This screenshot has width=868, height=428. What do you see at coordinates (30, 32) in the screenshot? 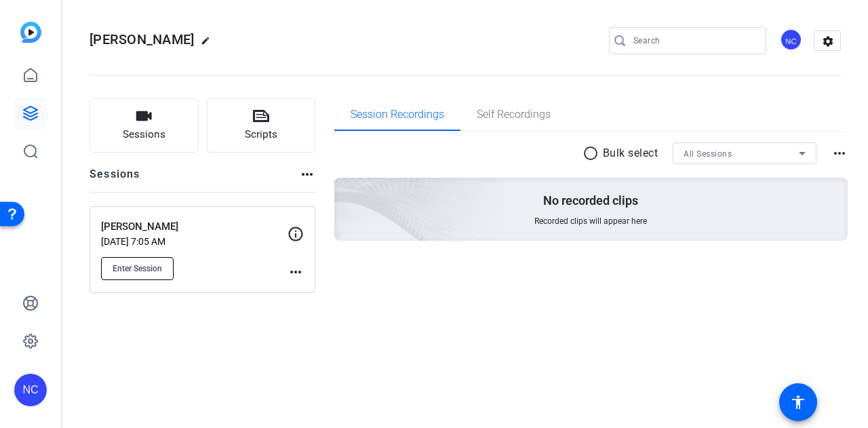
I see `img: blue-gradient.svg` at bounding box center [30, 32].